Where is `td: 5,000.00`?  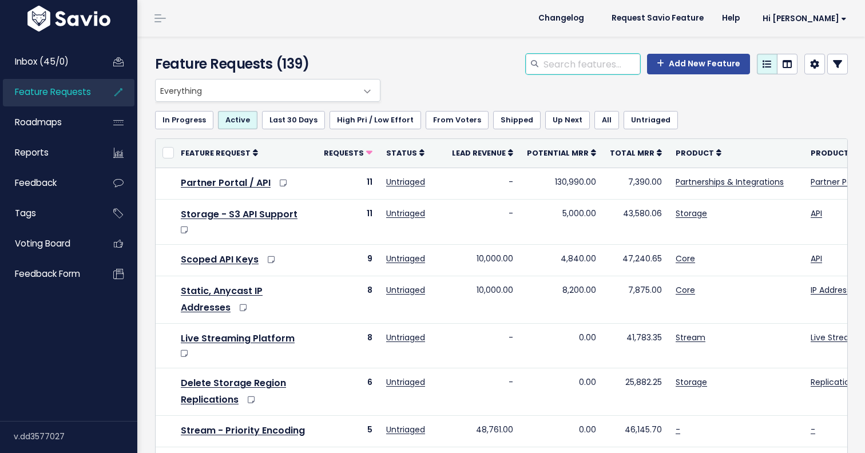
td: 5,000.00 is located at coordinates (561, 221).